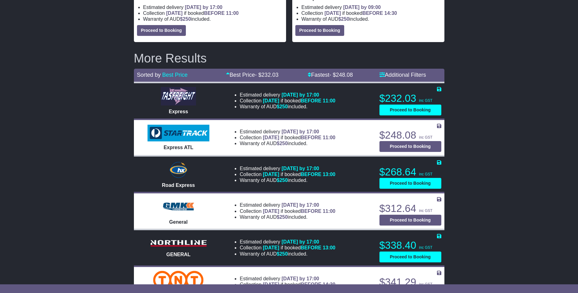  Describe the element at coordinates (410, 282) in the screenshot. I see `p: $341.29` at that location.